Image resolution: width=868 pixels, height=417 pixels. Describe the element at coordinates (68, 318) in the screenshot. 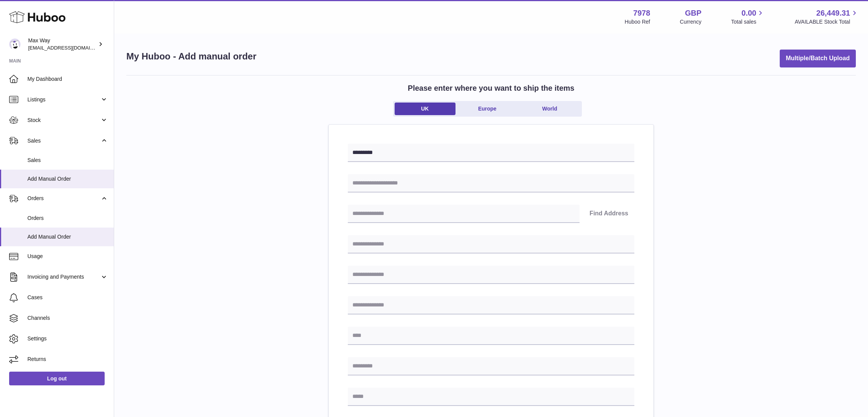

I see `span: Channels` at that location.